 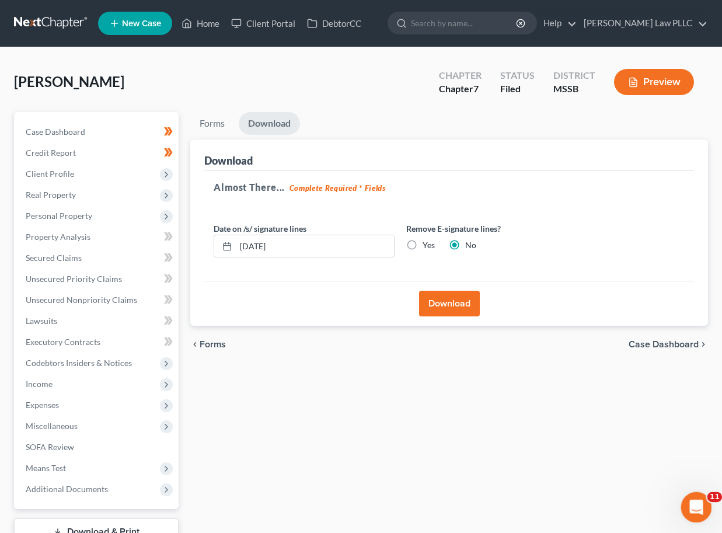 What do you see at coordinates (98, 342) in the screenshot?
I see `a: Executory Contracts` at bounding box center [98, 342].